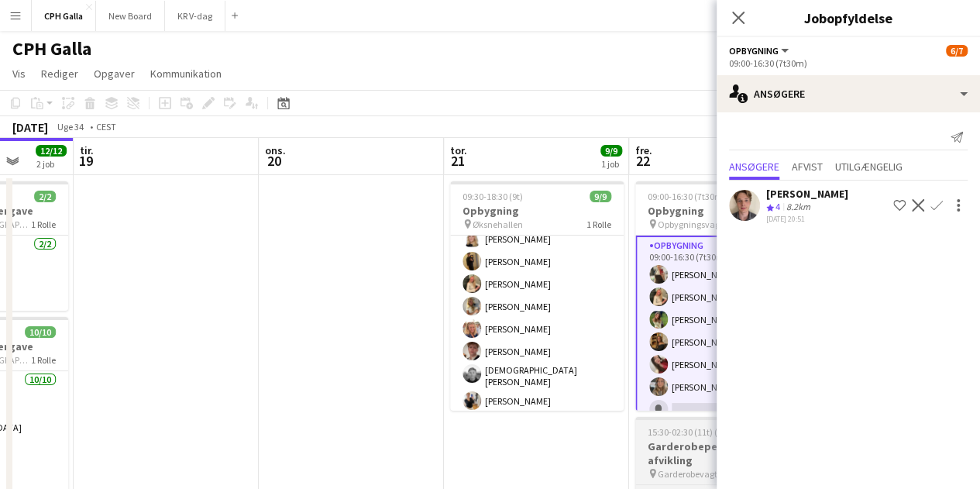 This screenshot has height=489, width=980. Describe the element at coordinates (19, 73) in the screenshot. I see `a: Vis` at that location.